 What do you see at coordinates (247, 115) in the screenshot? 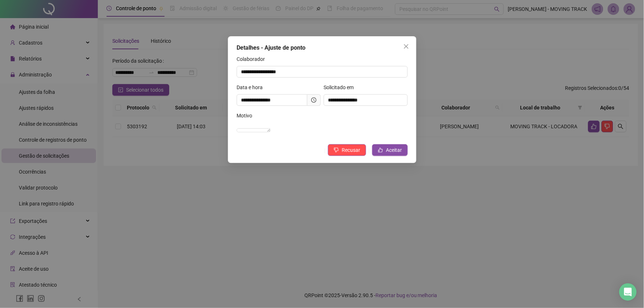
I see `label: Motivo` at bounding box center [247, 115].